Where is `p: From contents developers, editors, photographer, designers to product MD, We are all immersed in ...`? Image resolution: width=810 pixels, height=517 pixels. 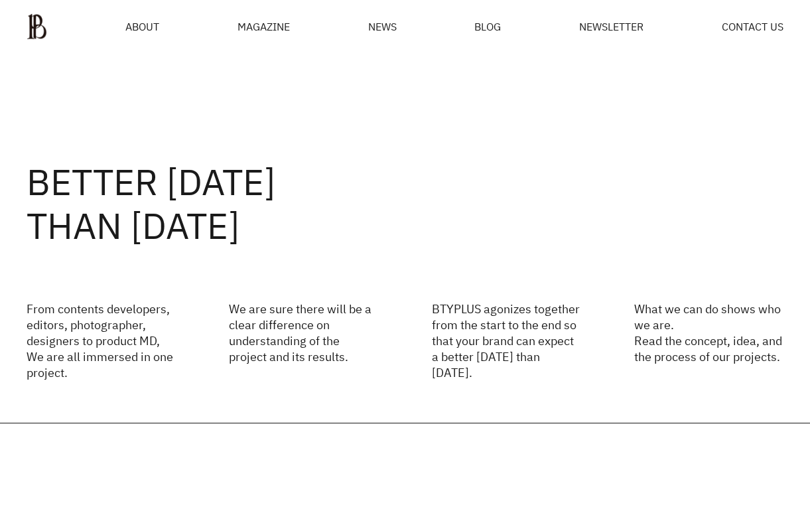 p: From contents developers, editors, photographer, designers to product MD, We are all immersed in ... is located at coordinates (101, 340).